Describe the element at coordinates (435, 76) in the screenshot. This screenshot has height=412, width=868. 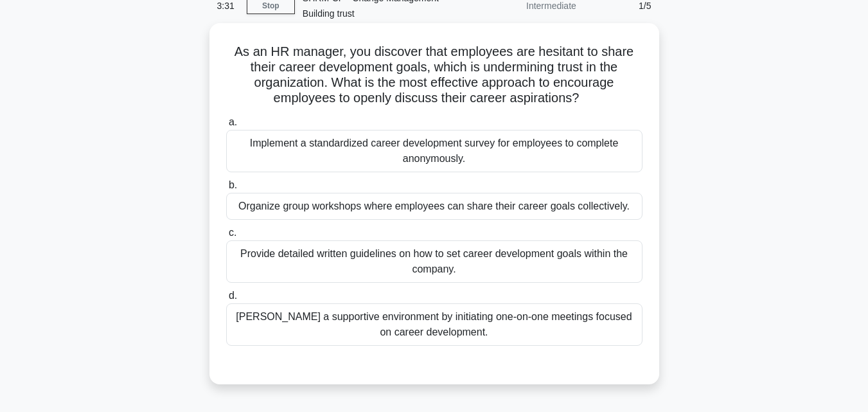
I see `h5: As an HR manager, you discover that employees are hesitant to share their career development goal...` at that location.